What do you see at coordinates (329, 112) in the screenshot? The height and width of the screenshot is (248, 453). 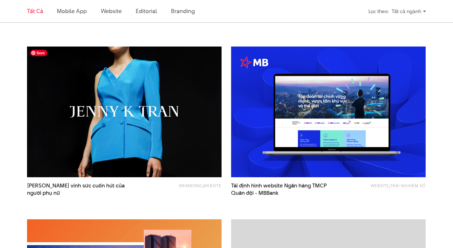 I see `img: tái định hình website ngân hàng tmcp quân đội mbbank` at bounding box center [329, 112].